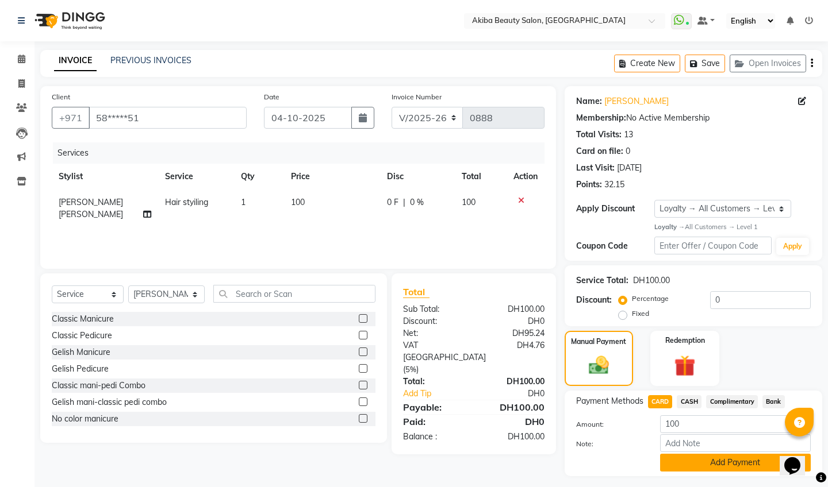 The width and height of the screenshot is (828, 487). I want to click on div: Last Visit:, so click(595, 168).